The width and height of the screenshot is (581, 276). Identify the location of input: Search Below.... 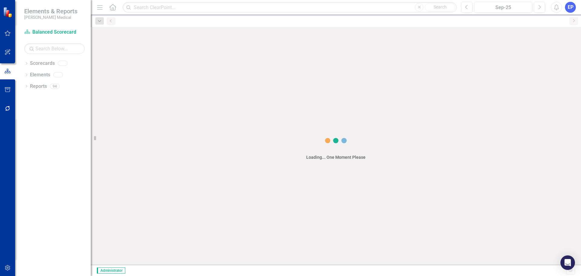
(55, 48).